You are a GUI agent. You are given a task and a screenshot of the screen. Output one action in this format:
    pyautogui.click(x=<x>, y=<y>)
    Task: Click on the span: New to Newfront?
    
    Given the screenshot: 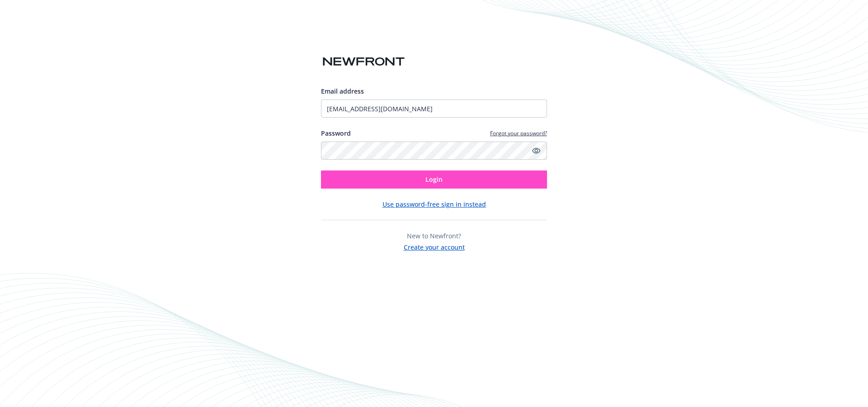 What is the action you would take?
    pyautogui.click(x=434, y=236)
    